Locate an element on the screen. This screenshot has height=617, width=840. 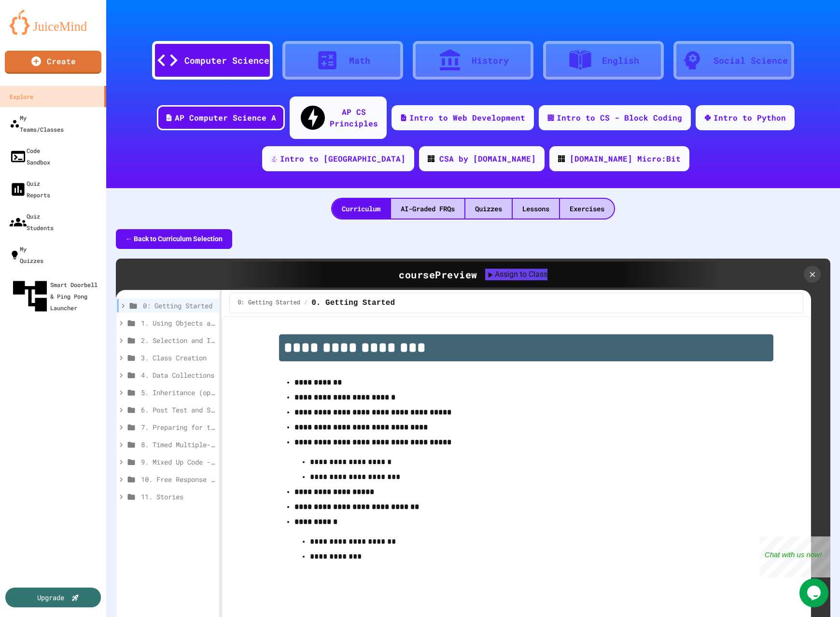
div: Math is located at coordinates (360, 60).